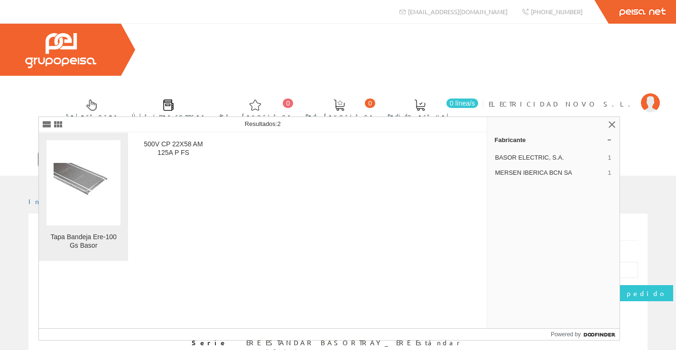 The image size is (676, 350). I want to click on div: Tapa Bandeja Ere-100 Gs Basor, so click(83, 242).